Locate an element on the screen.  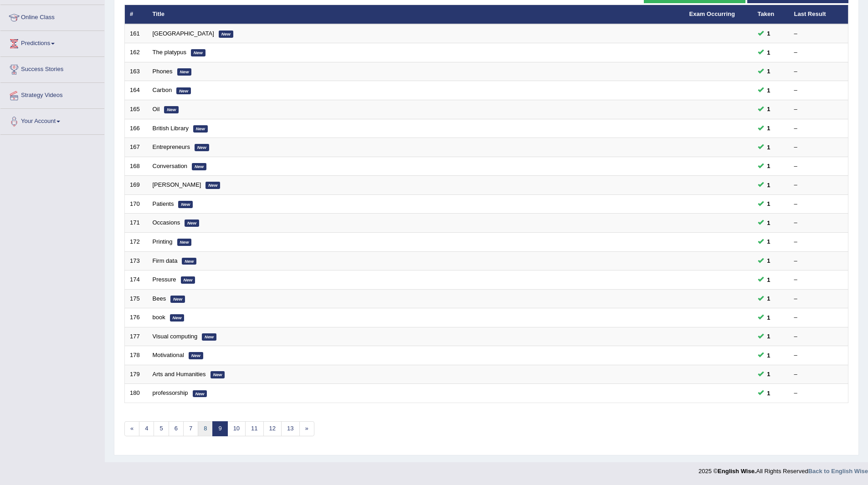
a: book is located at coordinates (159, 317).